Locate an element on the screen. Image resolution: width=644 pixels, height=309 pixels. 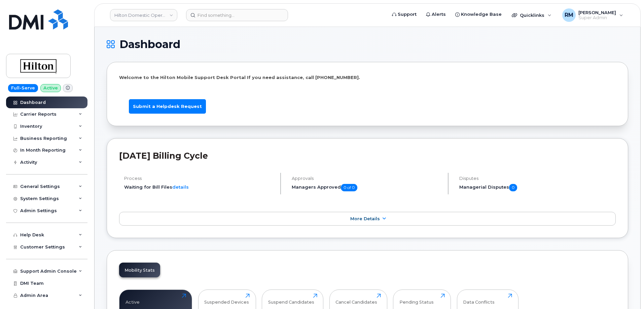
h4: Approvals is located at coordinates (367, 178).